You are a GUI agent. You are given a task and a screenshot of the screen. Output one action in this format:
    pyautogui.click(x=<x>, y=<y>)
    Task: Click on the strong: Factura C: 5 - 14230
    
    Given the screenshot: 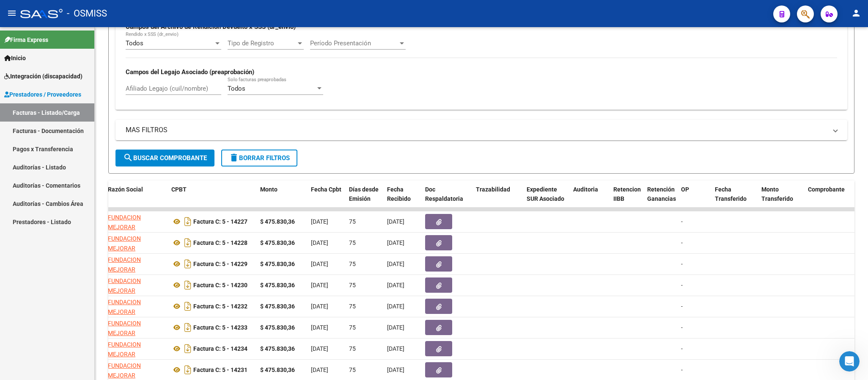 What is the action you would take?
    pyautogui.click(x=221, y=285)
    